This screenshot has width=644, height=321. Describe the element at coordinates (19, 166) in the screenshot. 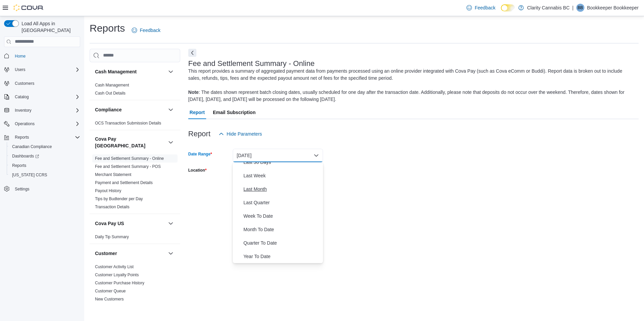

I see `a: Reports` at that location.